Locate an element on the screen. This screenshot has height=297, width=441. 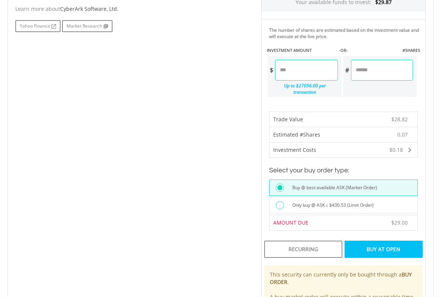
div: Buy At Open is located at coordinates (383, 250).